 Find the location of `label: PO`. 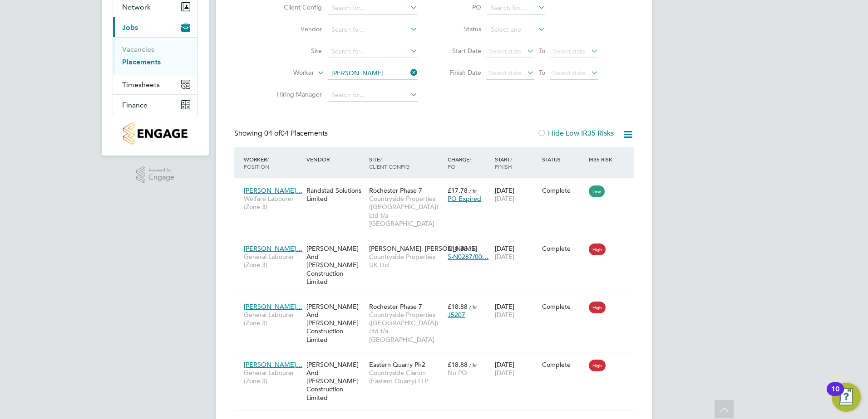

label: PO is located at coordinates (461, 7).